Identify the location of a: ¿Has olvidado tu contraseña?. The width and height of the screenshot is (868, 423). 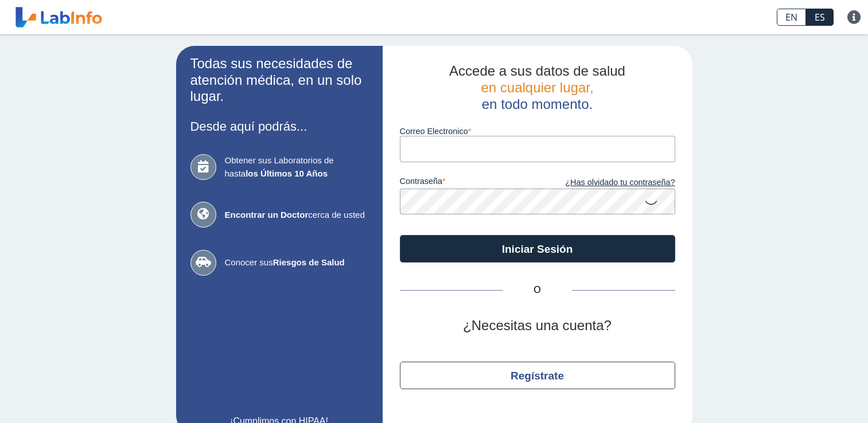
(606, 183).